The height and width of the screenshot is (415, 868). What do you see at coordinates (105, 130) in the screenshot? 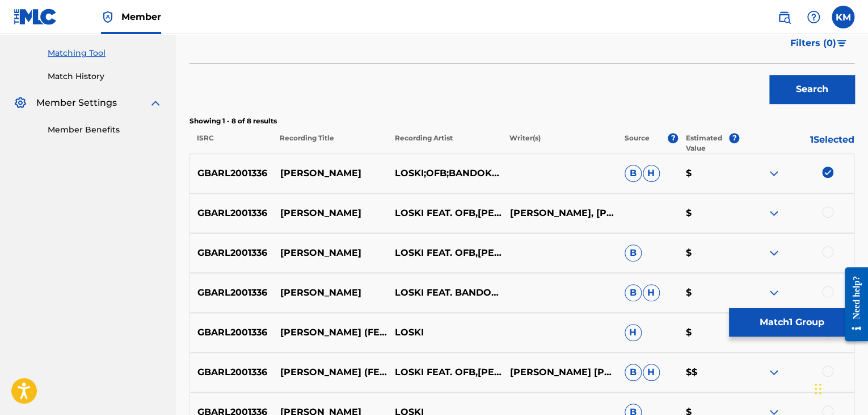
I see `a: Member Benefits` at bounding box center [105, 130].